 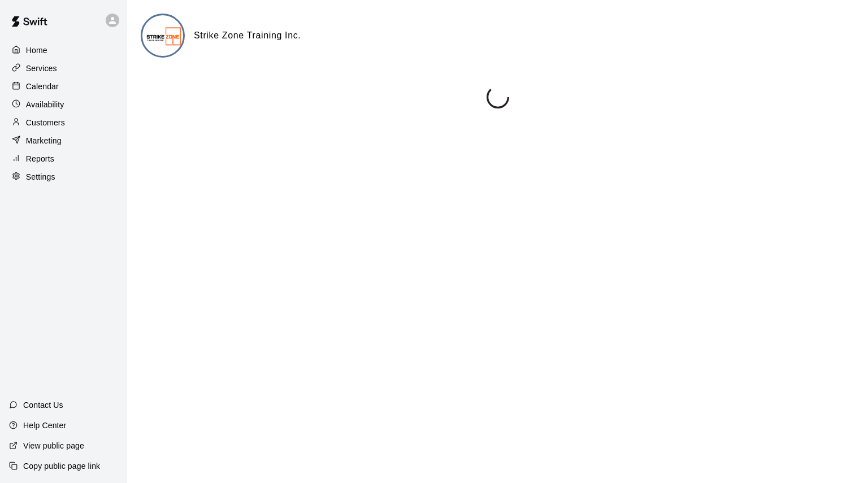 What do you see at coordinates (37, 51) in the screenshot?
I see `p: Home` at bounding box center [37, 51].